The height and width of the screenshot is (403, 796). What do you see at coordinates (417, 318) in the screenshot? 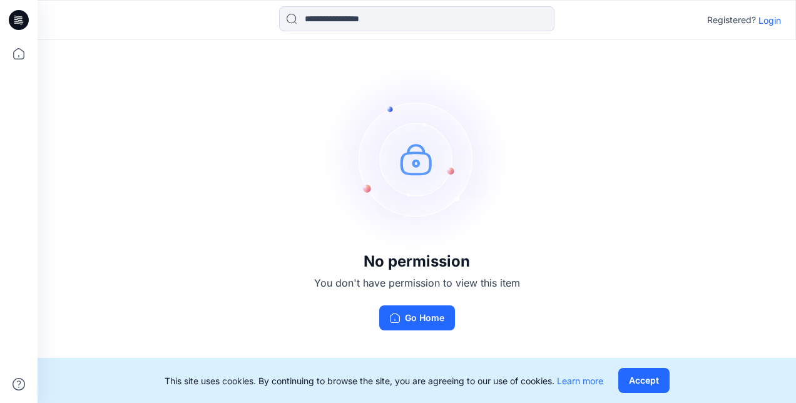
I see `button: Go Home` at bounding box center [417, 318].